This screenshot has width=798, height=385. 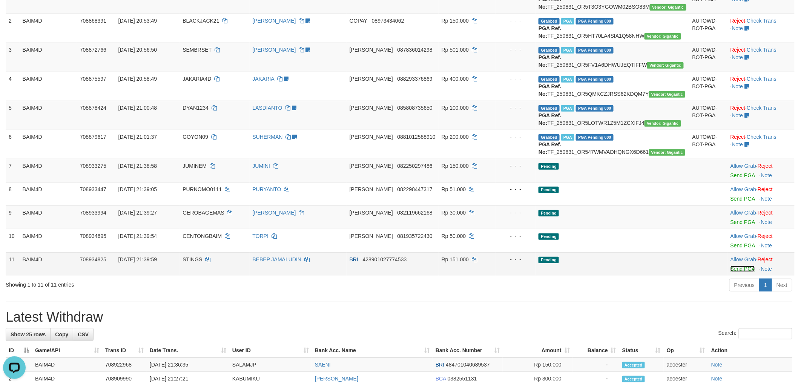 What do you see at coordinates (455, 50) in the screenshot?
I see `span: Rp 501.000` at bounding box center [455, 50].